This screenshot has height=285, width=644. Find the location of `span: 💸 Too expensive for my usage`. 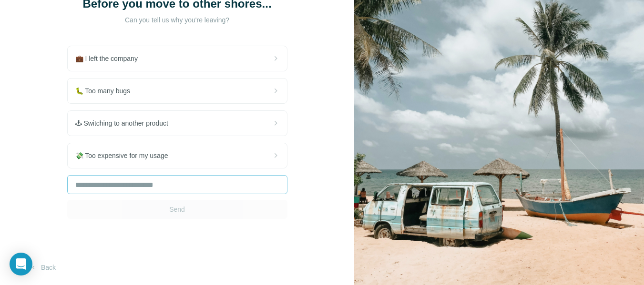

span: 💸 Too expensive for my usage is located at coordinates (125, 155).